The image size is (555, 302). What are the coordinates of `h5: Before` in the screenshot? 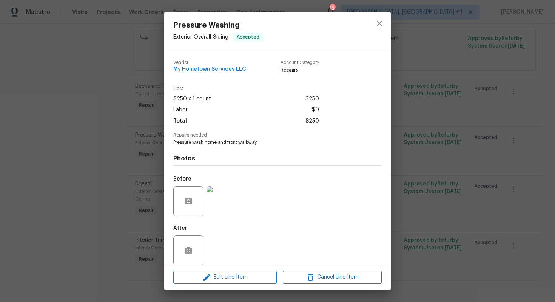 It's located at (182, 179).